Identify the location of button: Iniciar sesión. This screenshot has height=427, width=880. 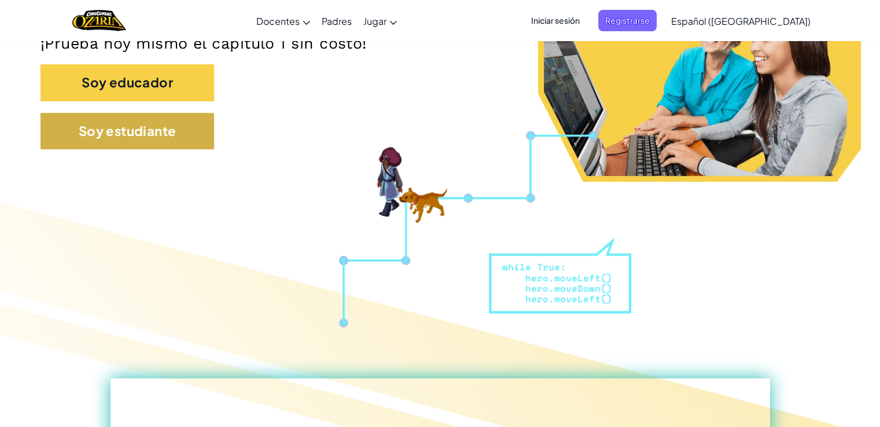
(555, 20).